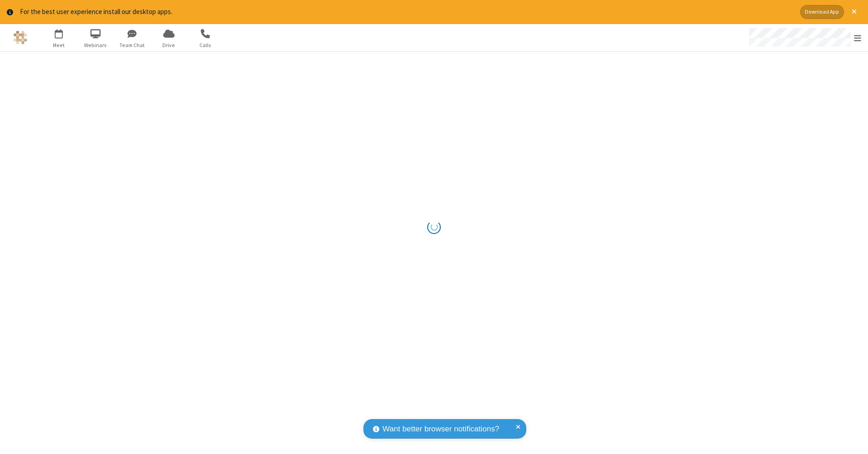  What do you see at coordinates (132, 45) in the screenshot?
I see `span: Team Chat` at bounding box center [132, 45].